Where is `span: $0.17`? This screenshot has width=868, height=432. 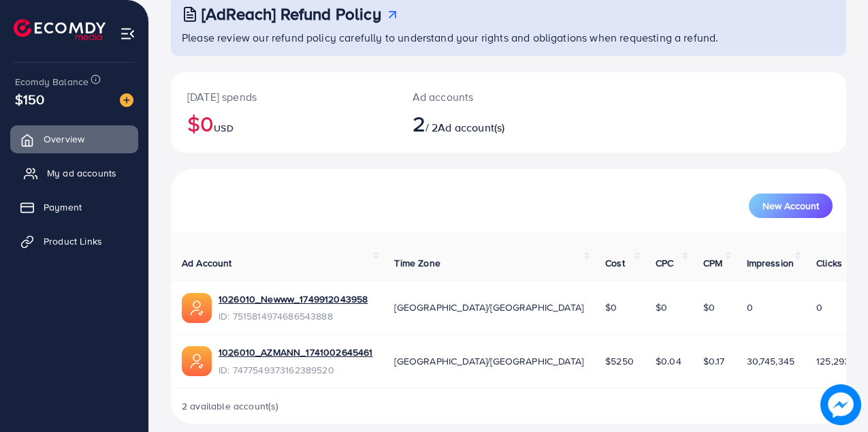
span: $0.17 is located at coordinates (714, 361).